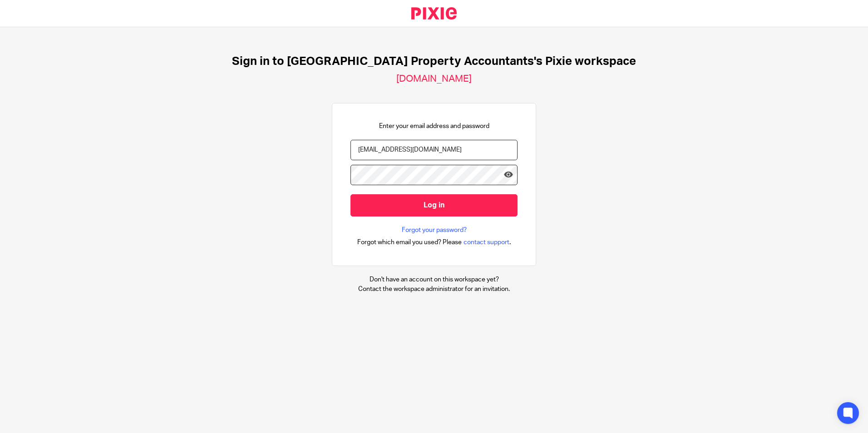  I want to click on input: name@example.com, so click(434, 150).